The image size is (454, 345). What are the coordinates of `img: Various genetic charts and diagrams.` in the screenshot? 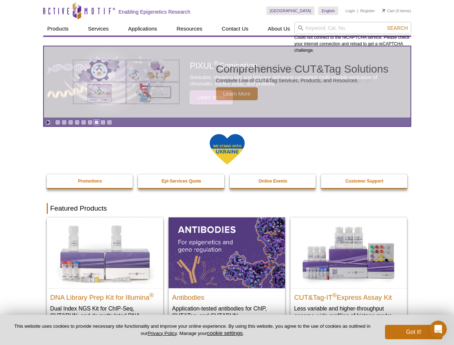 It's located at (126, 82).